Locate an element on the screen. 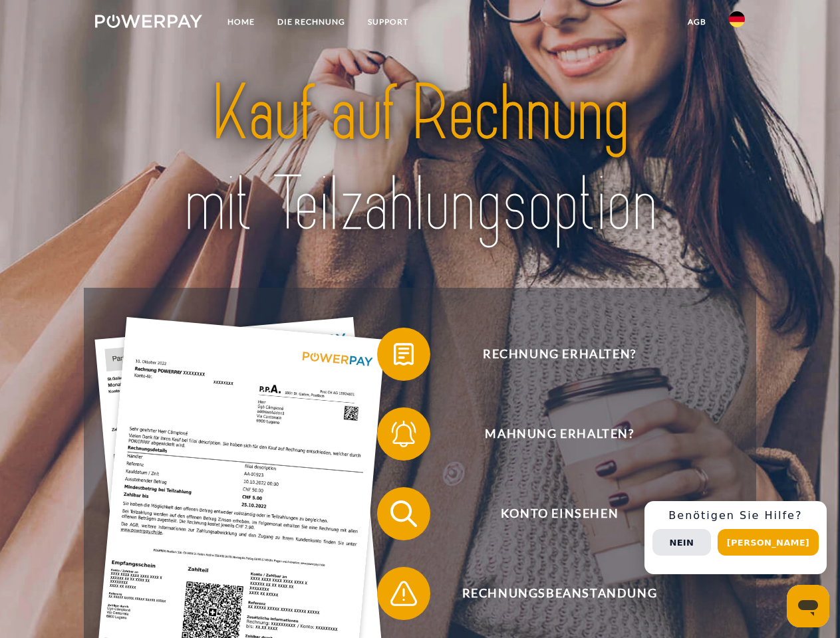 Image resolution: width=840 pixels, height=638 pixels. a: Mahnung erhalten? is located at coordinates (550, 434).